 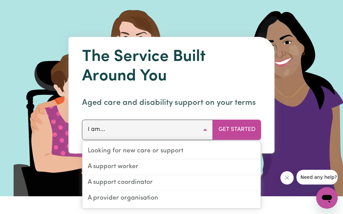 What do you see at coordinates (172, 151) in the screenshot?
I see `a: Looking for new care or support` at bounding box center [172, 151].